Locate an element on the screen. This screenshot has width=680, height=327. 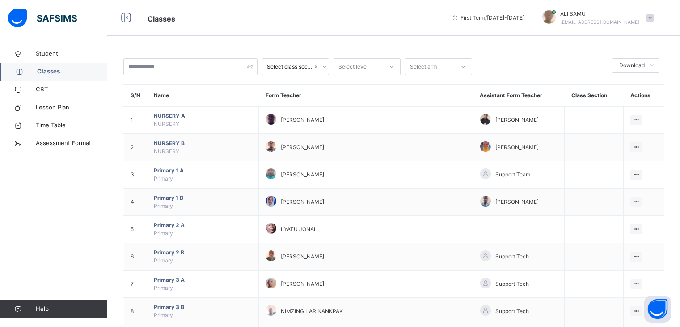
th: Assistant Form Teacher is located at coordinates (519, 95).